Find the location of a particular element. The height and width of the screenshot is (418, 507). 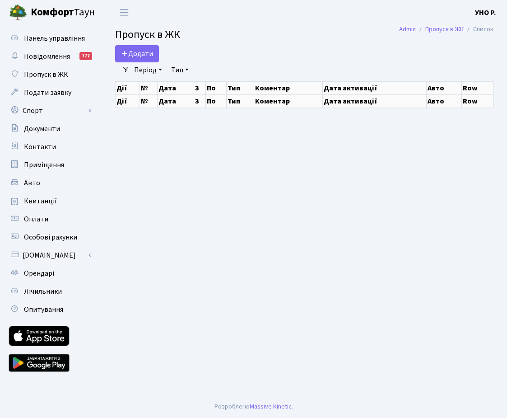

a: Лічильники is located at coordinates (50, 291).